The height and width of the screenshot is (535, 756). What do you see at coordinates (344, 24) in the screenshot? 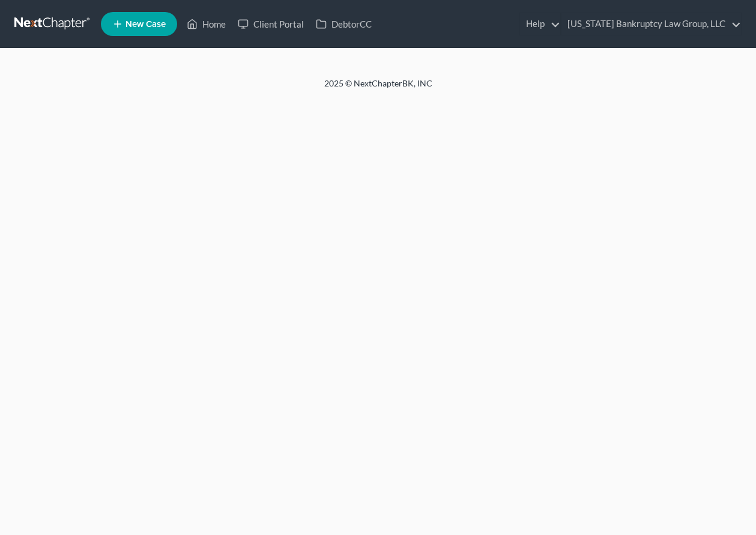
I see `a: DebtorCC` at bounding box center [344, 24].